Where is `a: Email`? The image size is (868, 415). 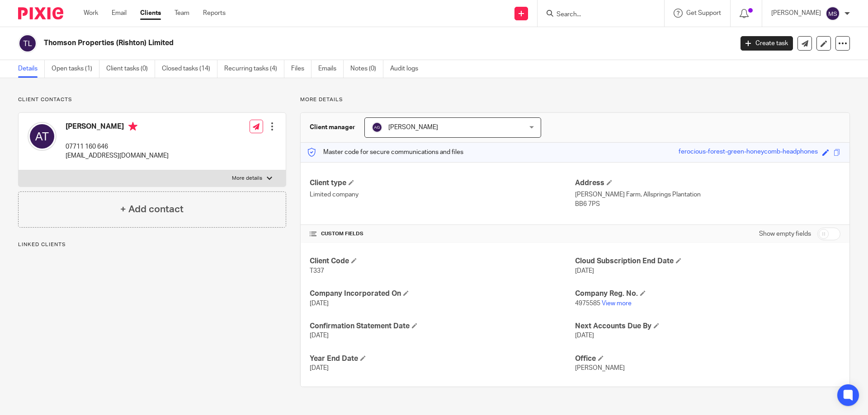
a: Email is located at coordinates (119, 13).